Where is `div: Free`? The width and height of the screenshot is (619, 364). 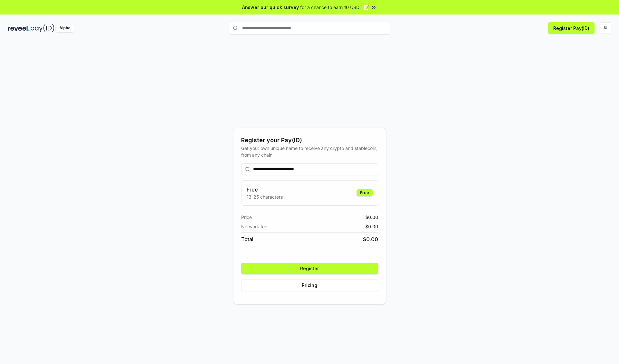
div: Free is located at coordinates (365, 193).